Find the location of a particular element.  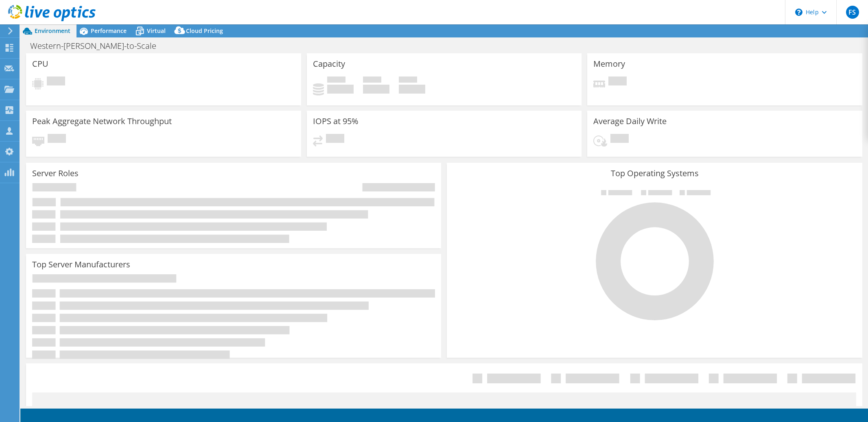

span: FS is located at coordinates (853, 12).